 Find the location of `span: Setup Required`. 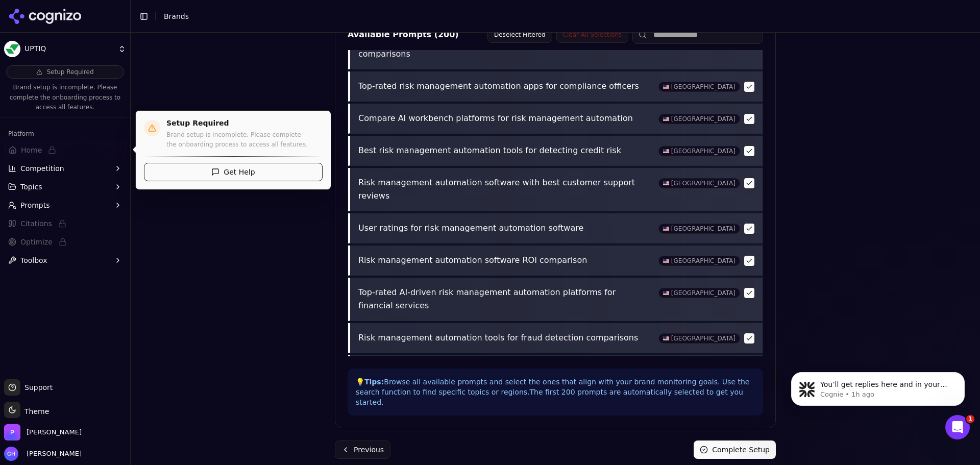

span: Setup Required is located at coordinates (70, 72).